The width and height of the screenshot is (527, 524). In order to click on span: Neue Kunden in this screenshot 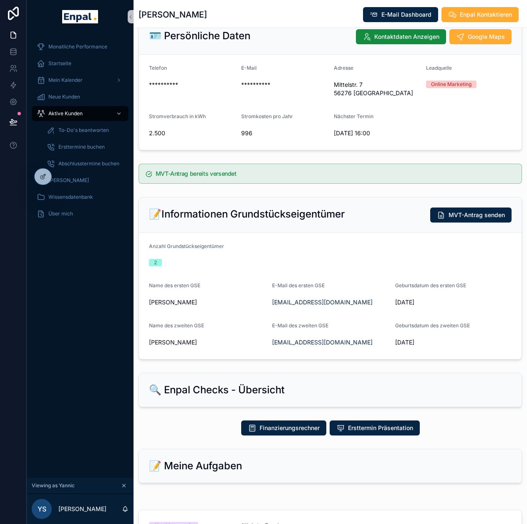, I will do `click(64, 97)`.